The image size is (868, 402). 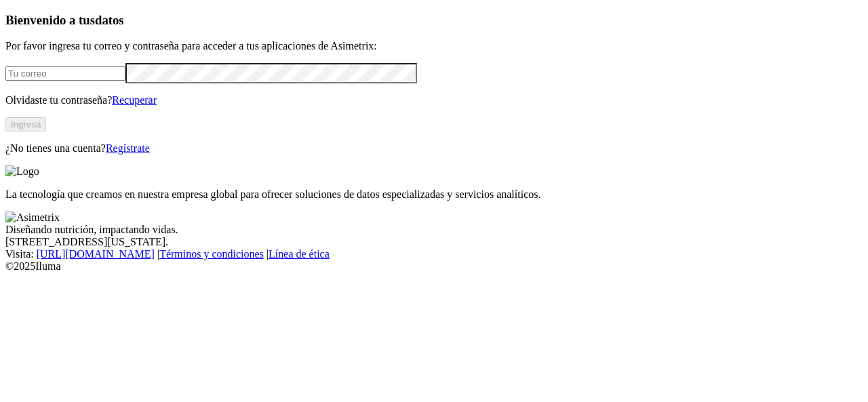 What do you see at coordinates (32, 218) in the screenshot?
I see `img: Asimetrix` at bounding box center [32, 218].